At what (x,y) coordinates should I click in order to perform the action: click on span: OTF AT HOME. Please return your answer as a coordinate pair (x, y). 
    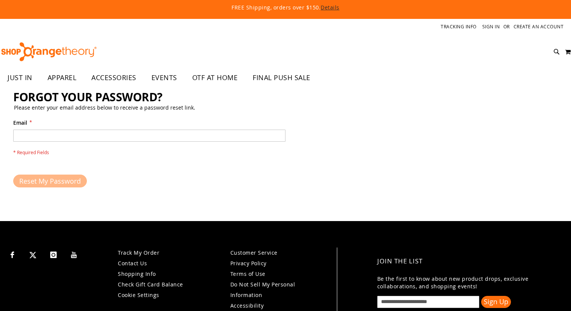
    Looking at the image, I should click on (215, 77).